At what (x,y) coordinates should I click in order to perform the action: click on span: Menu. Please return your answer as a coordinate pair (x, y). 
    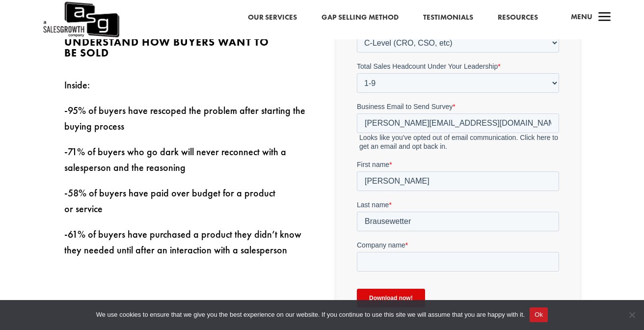
    Looking at the image, I should click on (581, 17).